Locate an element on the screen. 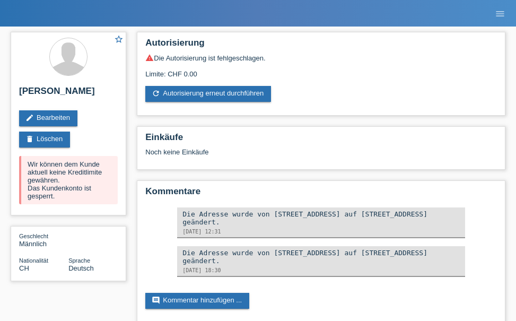 This screenshot has height=321, width=516. span: Nationalität is located at coordinates (33, 261).